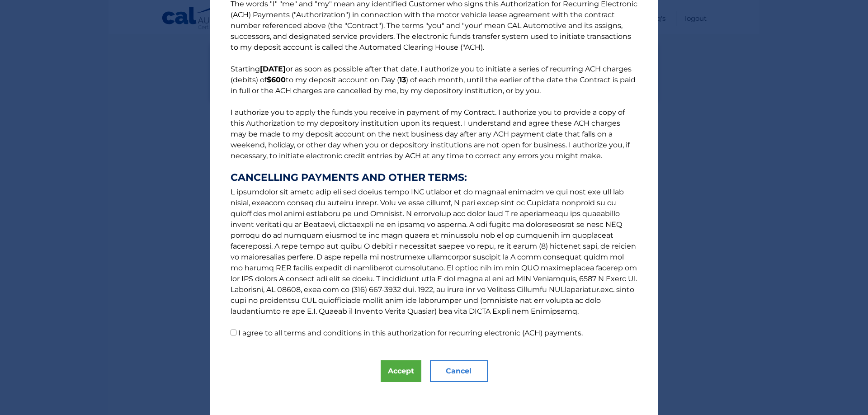  What do you see at coordinates (459, 371) in the screenshot?
I see `button: Cancel` at bounding box center [459, 371].